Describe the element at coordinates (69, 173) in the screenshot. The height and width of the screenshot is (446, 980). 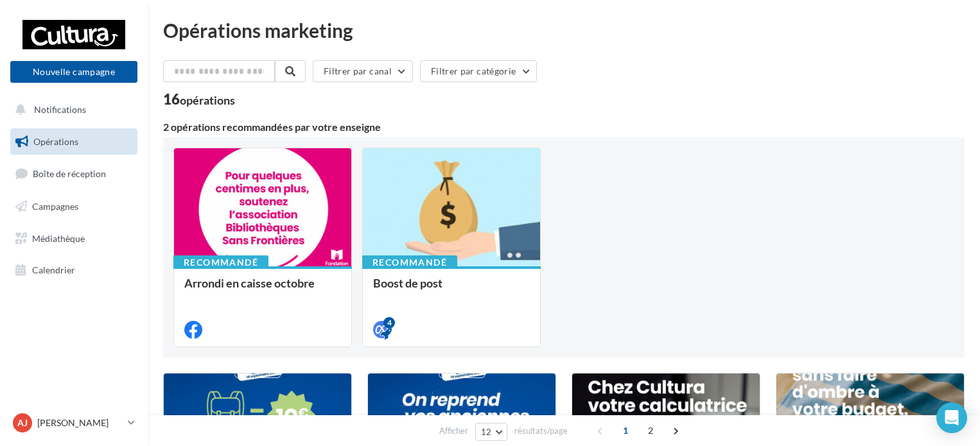
I see `span: Boîte de réception` at that location.